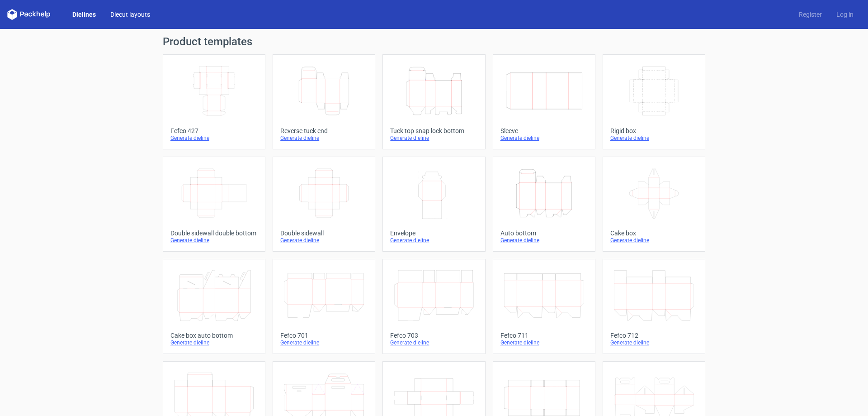 The width and height of the screenshot is (868, 416). What do you see at coordinates (324, 233) in the screenshot?
I see `div: Double sidewall` at bounding box center [324, 233].